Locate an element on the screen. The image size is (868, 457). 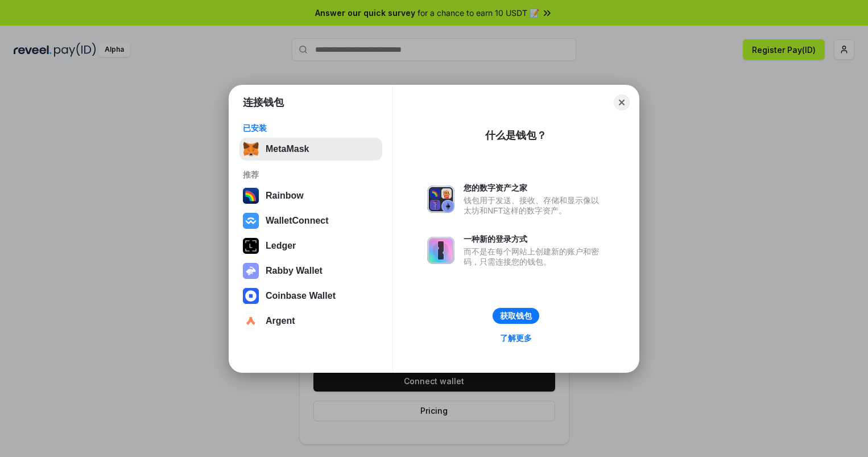
button: Rabby Wallet is located at coordinates (310, 271).